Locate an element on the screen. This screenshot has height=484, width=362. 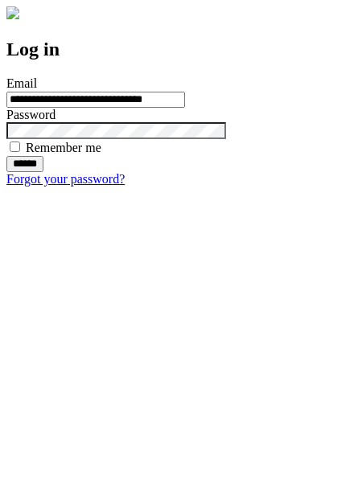
label: Email is located at coordinates (22, 83).